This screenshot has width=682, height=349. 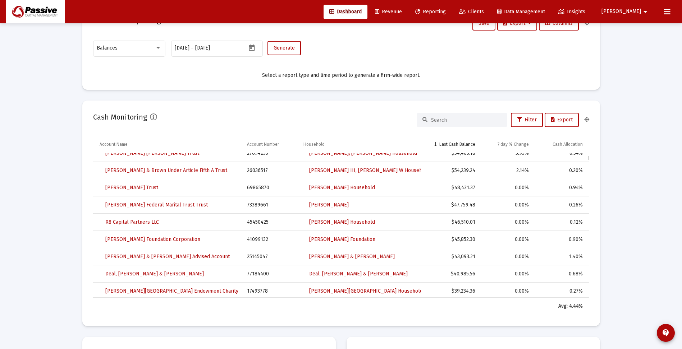 I want to click on td: 77184400, so click(x=270, y=274).